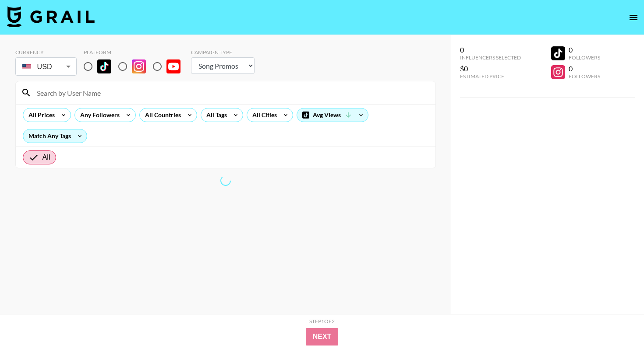  Describe the element at coordinates (46, 66) in the screenshot. I see `div: USD` at that location.